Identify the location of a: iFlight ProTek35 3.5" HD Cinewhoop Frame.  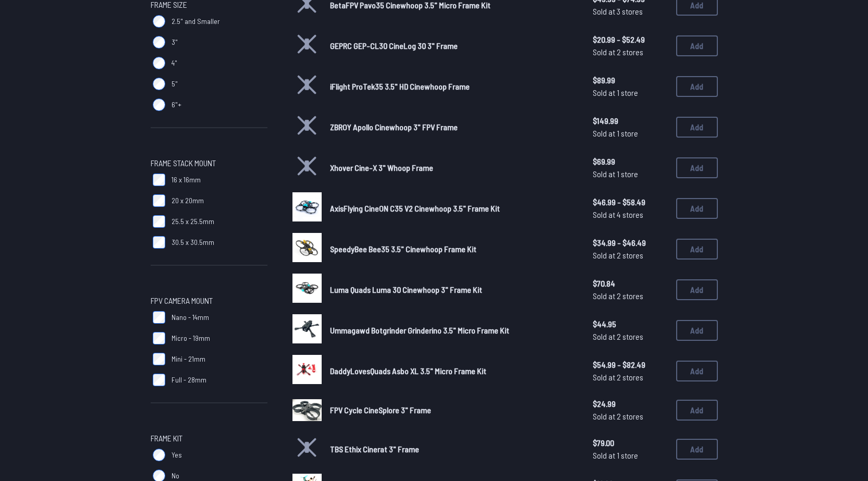
(453, 87).